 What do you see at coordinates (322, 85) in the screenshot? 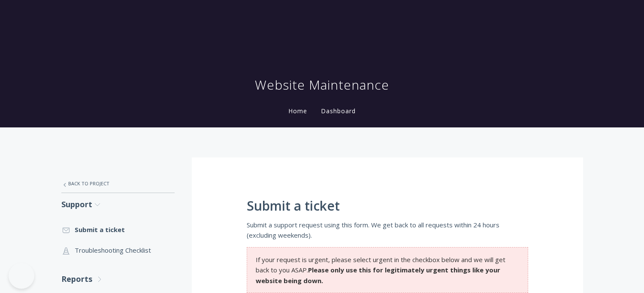
I see `h1: Website Maintenance` at bounding box center [322, 85].